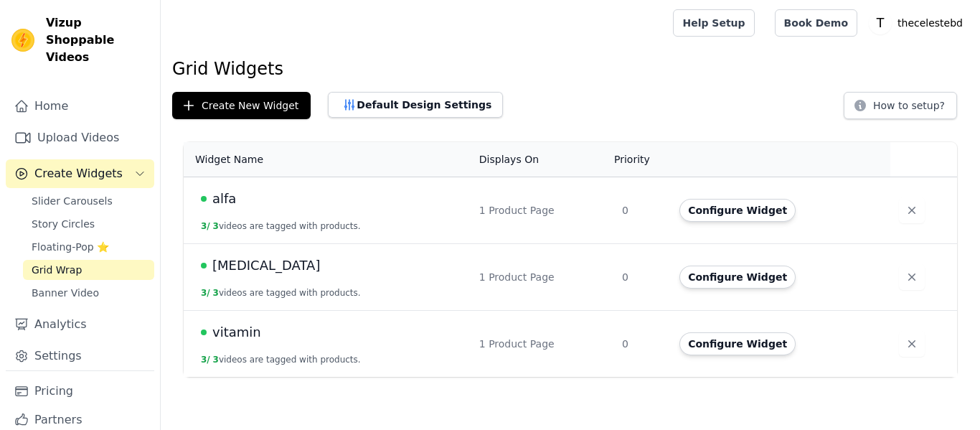 The image size is (980, 430). What do you see at coordinates (415, 105) in the screenshot?
I see `button: Default Design Settings` at bounding box center [415, 105].